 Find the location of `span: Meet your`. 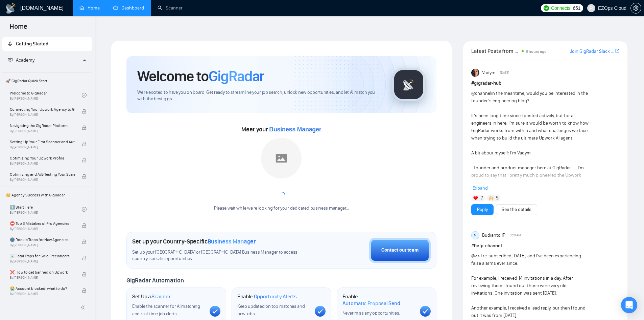

span: Meet your is located at coordinates (281, 129).